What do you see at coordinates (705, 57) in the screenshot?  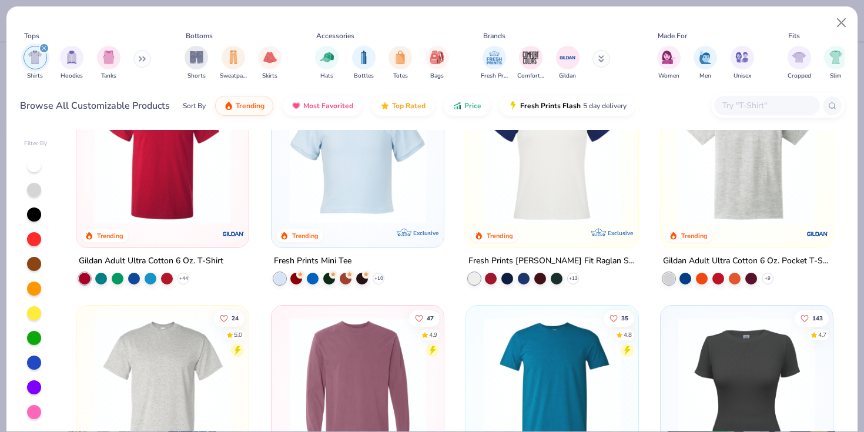 I see `img: Men Image` at bounding box center [705, 57].